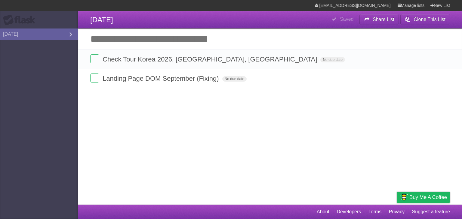 Image resolution: width=462 pixels, height=219 pixels. I want to click on div: Flask, so click(21, 20).